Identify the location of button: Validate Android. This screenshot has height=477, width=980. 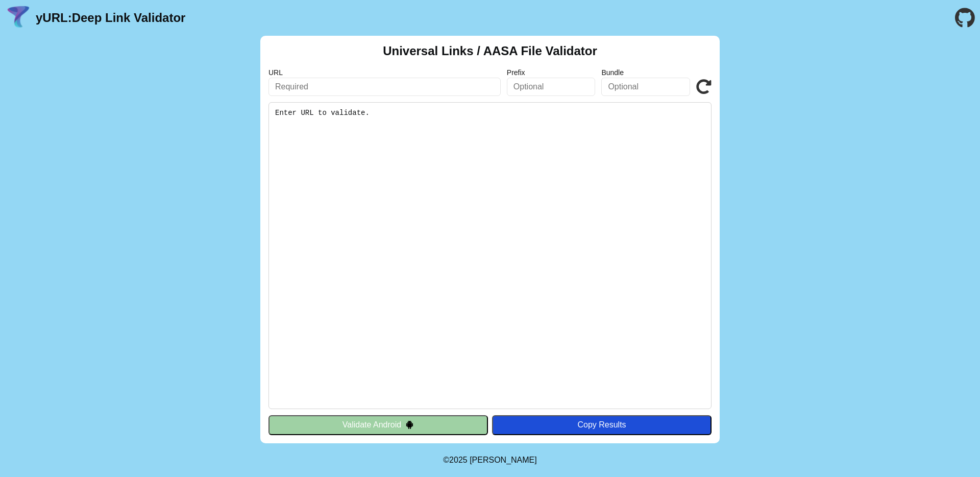
(379, 425).